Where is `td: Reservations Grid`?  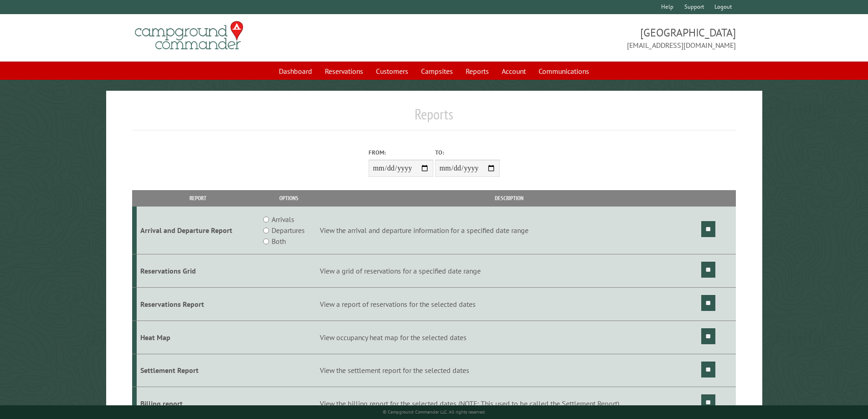
td: Reservations Grid is located at coordinates (198, 271).